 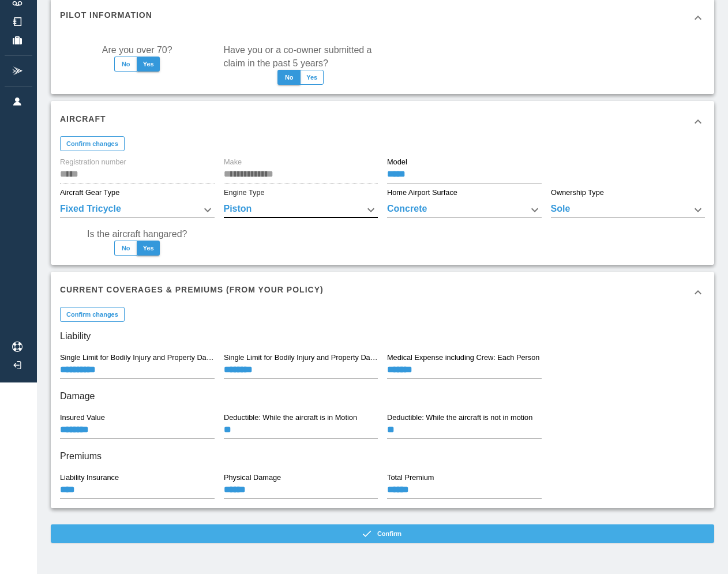 I want to click on div: Sole, so click(x=628, y=210).